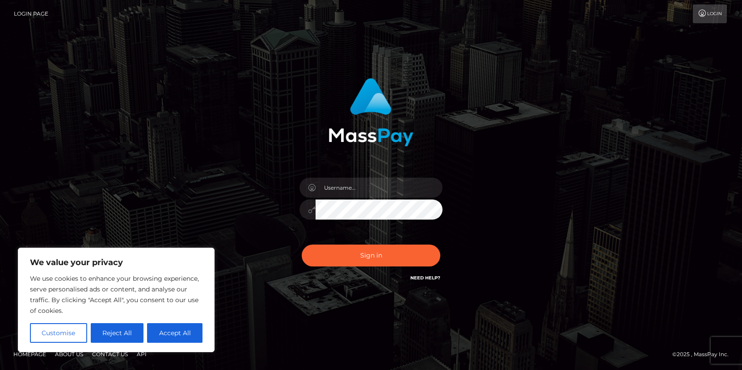  I want to click on a: API, so click(142, 354).